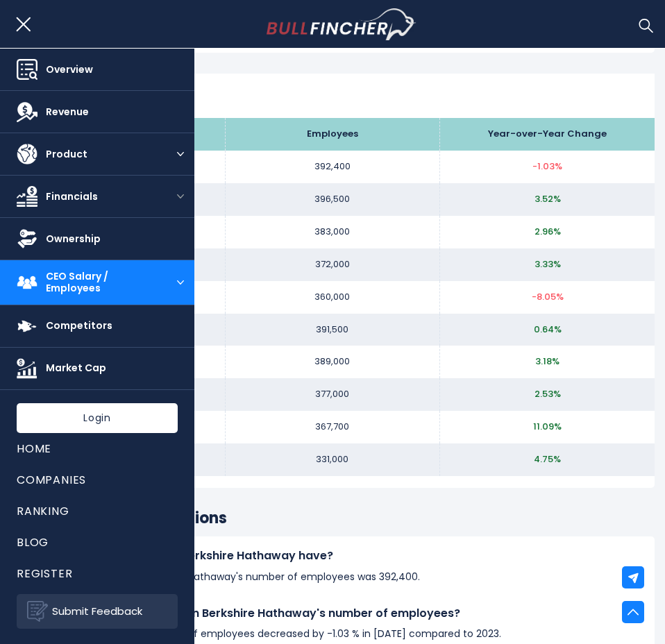 This screenshot has width=665, height=644. What do you see at coordinates (332, 134) in the screenshot?
I see `th: Employees` at bounding box center [332, 134].